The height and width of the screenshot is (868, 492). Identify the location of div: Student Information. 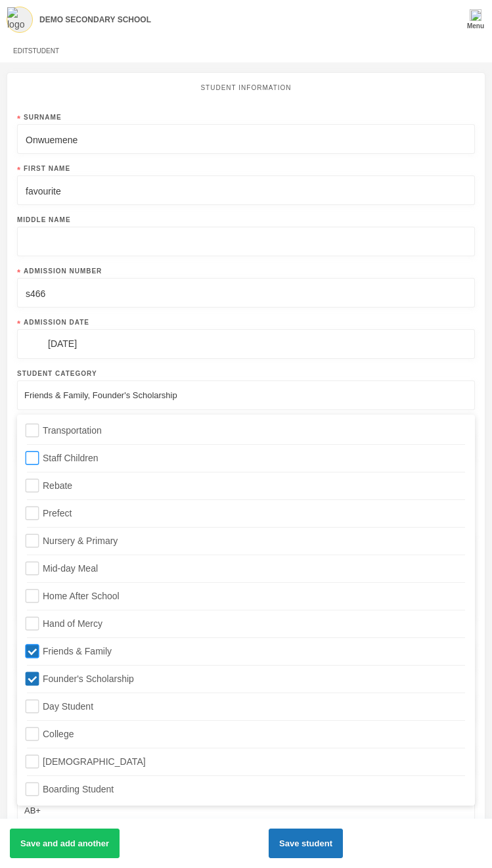
(246, 87).